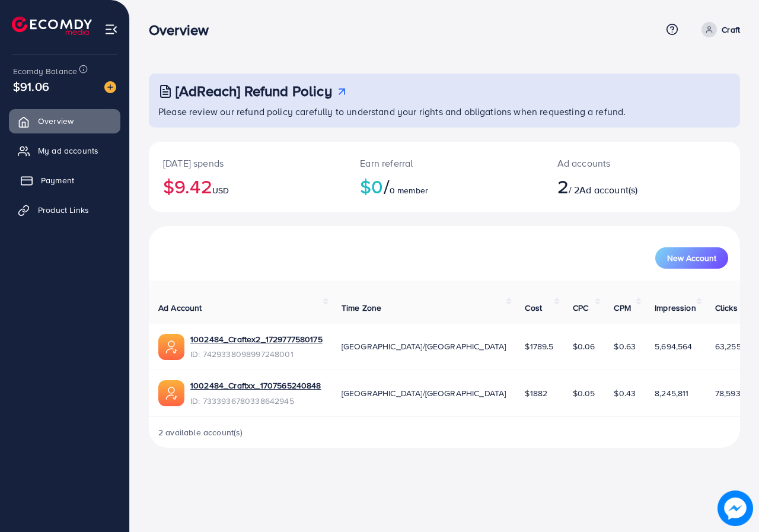 The image size is (759, 532). I want to click on span: 0 member, so click(409, 191).